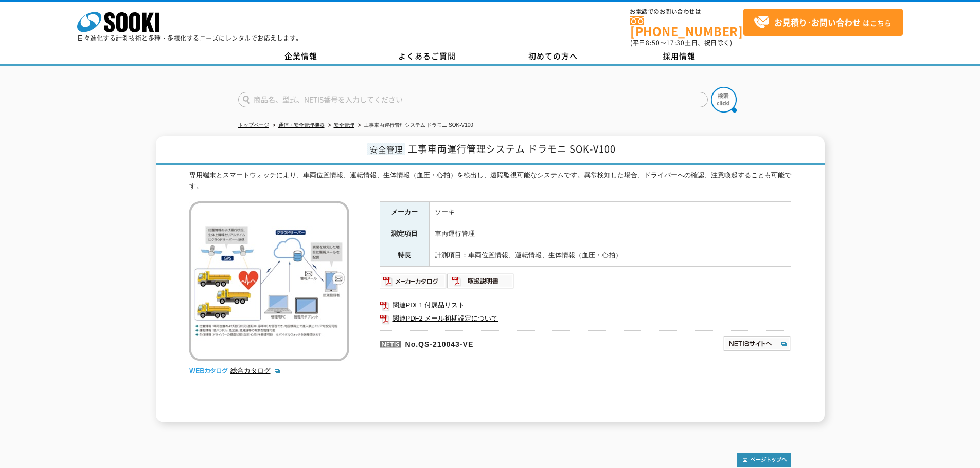  Describe the element at coordinates (256, 370) in the screenshot. I see `a: 総合カタログ` at that location.